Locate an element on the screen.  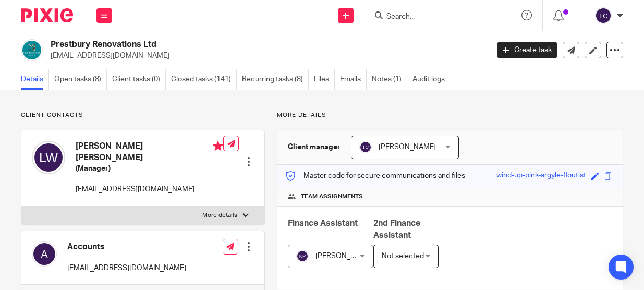
span: 2nd Finance Assistant is located at coordinates (397, 229).